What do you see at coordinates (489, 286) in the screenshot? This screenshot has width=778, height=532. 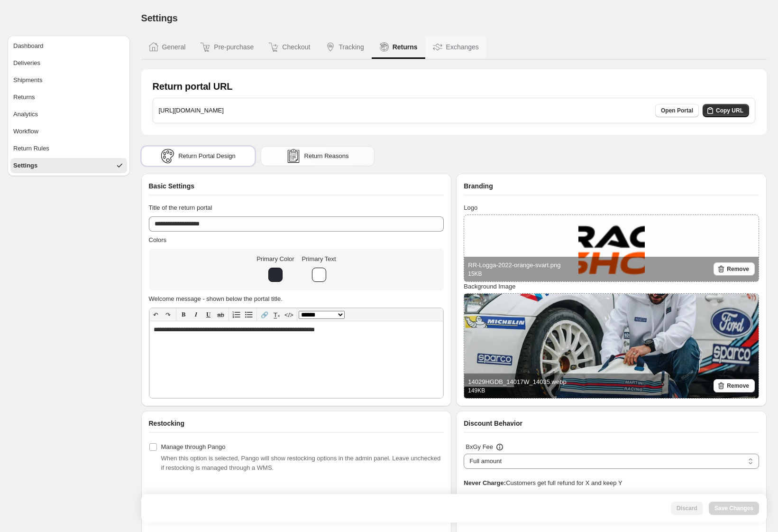 I see `span: Background Image` at bounding box center [489, 286].